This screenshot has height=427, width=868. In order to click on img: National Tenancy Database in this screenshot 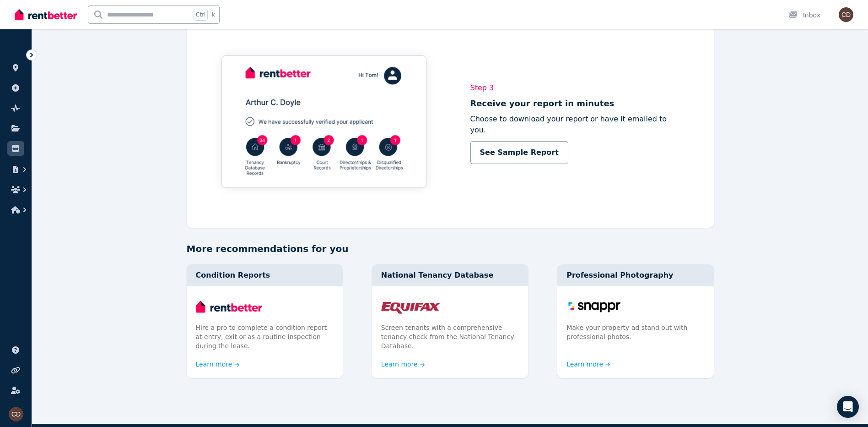, I will do `click(450, 306)`.